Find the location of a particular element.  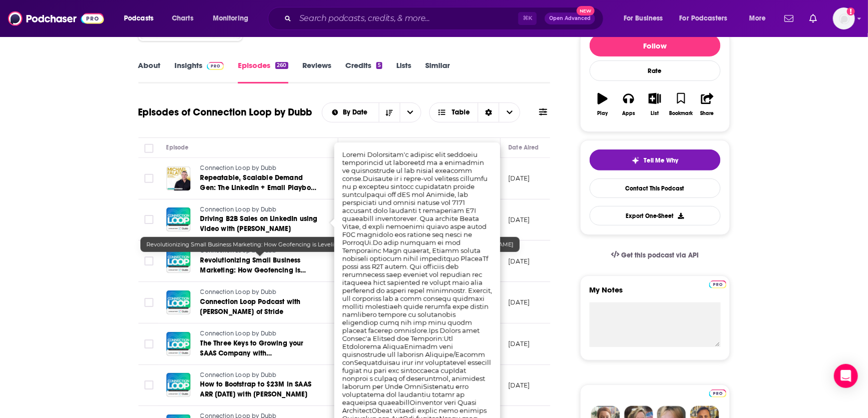

button: Bookmark is located at coordinates (681, 104).